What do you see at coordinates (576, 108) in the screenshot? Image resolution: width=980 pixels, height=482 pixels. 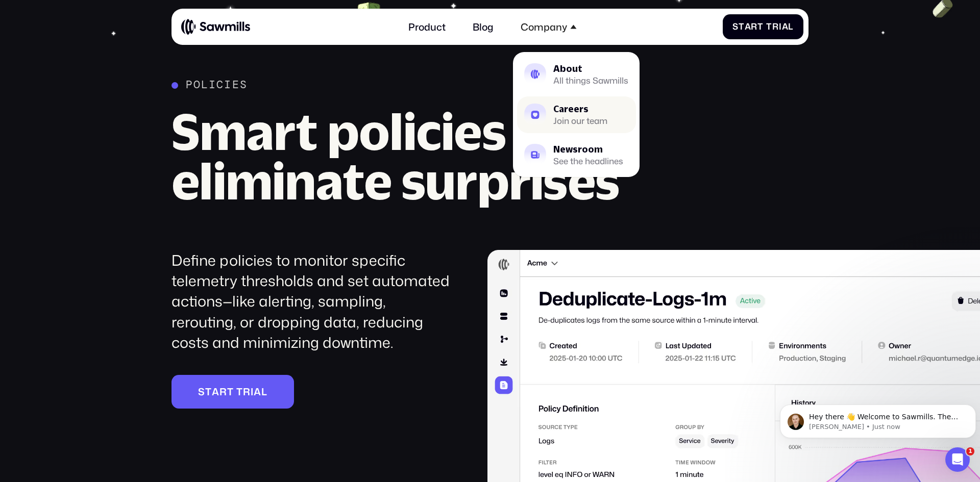 I see `nav: Company` at bounding box center [576, 108].